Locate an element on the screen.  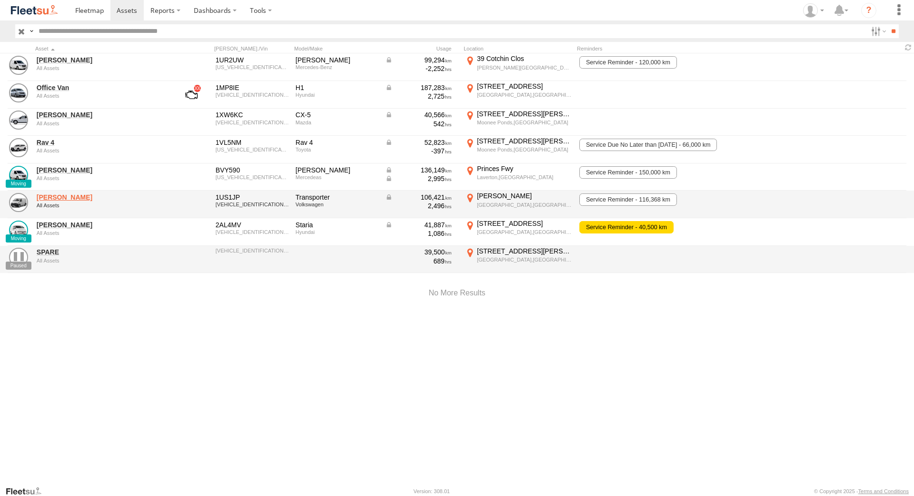
div: KMHH551CVJU022444 is located at coordinates (252, 250).